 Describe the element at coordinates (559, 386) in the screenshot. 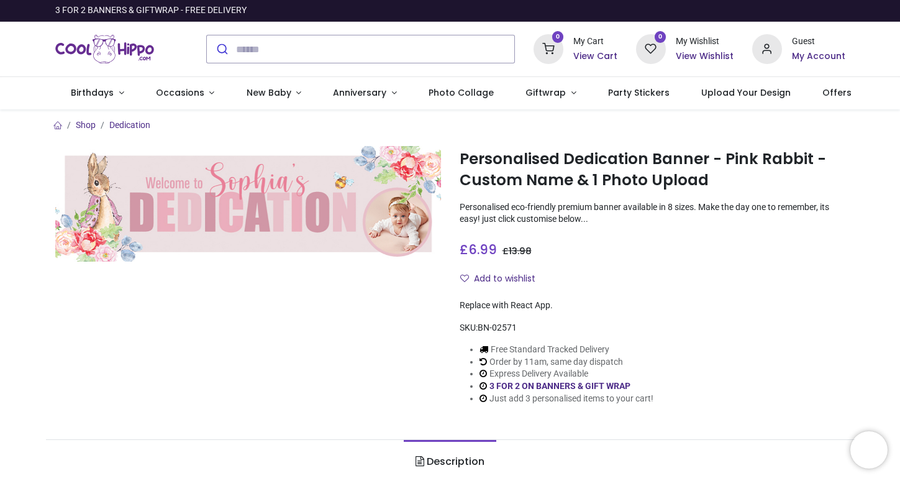

I see `a: 3 FOR 2 ON BANNERS & GIFT WRAP` at that location.